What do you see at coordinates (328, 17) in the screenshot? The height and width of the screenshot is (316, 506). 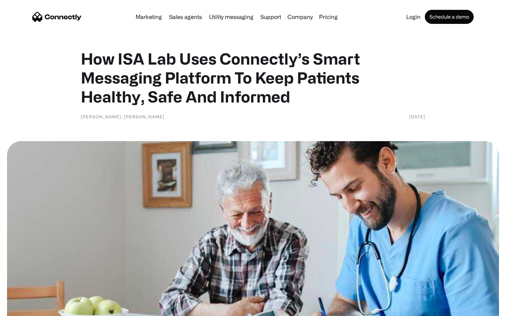 I see `a: Pricing` at bounding box center [328, 17].